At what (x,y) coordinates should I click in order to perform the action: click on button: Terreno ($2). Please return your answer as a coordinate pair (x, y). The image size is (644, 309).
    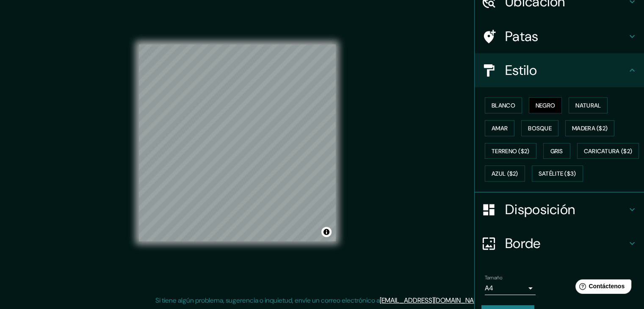
    Looking at the image, I should click on (511, 151).